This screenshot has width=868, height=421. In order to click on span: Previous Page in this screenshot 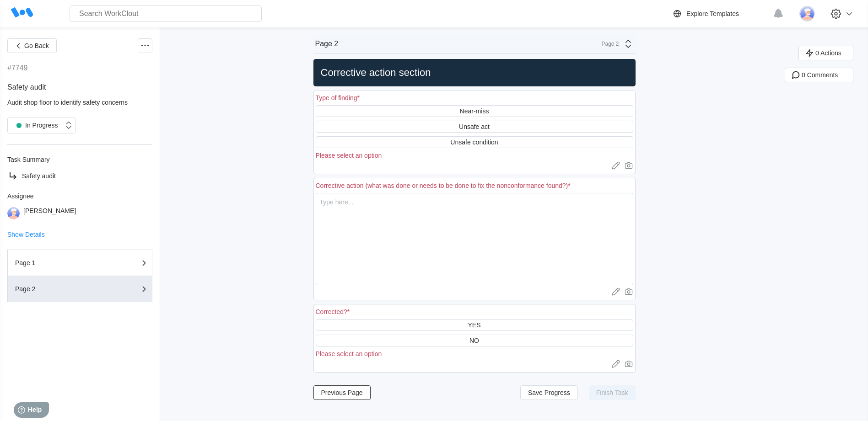, I will do `click(341, 393)`.